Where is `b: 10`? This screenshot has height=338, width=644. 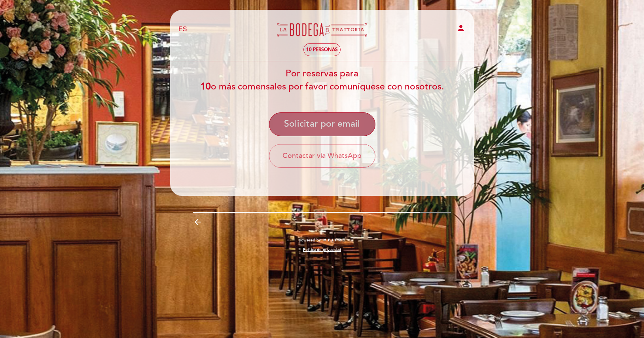
b: 10 is located at coordinates (206, 87).